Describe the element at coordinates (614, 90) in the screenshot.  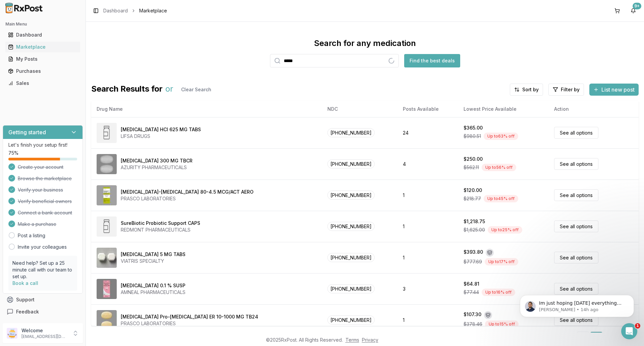
I see `button: List new post` at that location.